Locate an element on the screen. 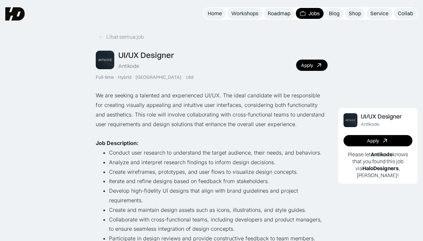  div: Service is located at coordinates (379, 13).